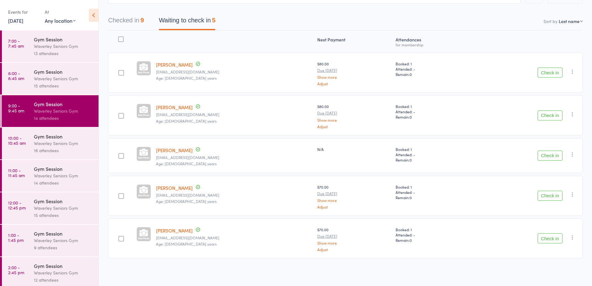 The width and height of the screenshot is (592, 286). I want to click on a: 11:00 -11:45 amGym SessionWaverley Seniors Gym14 attendees, so click(50, 176).